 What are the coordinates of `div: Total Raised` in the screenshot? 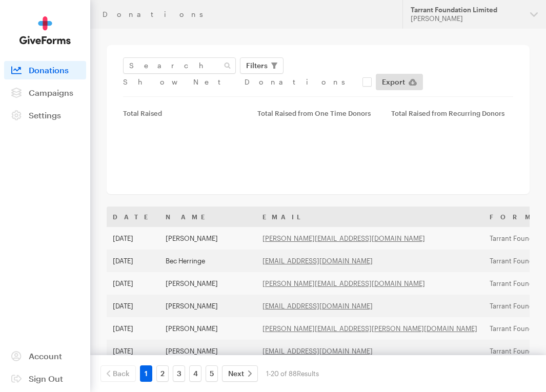 It's located at (184, 113).